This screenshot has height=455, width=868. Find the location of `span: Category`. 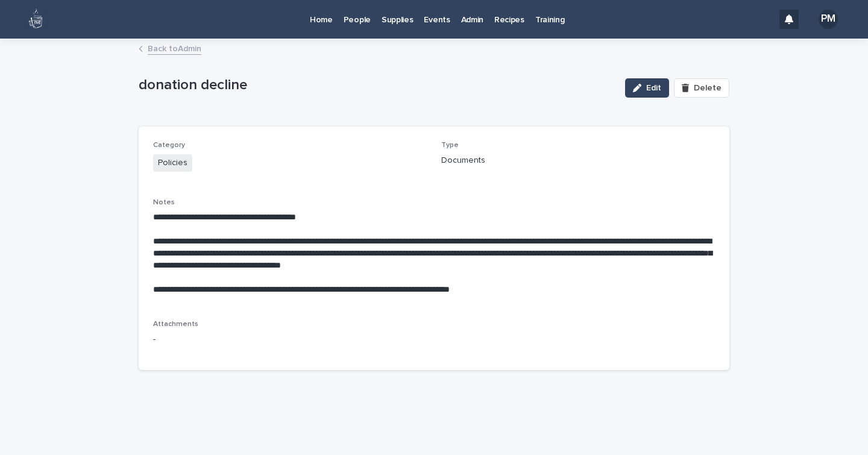

span: Category is located at coordinates (169, 146).